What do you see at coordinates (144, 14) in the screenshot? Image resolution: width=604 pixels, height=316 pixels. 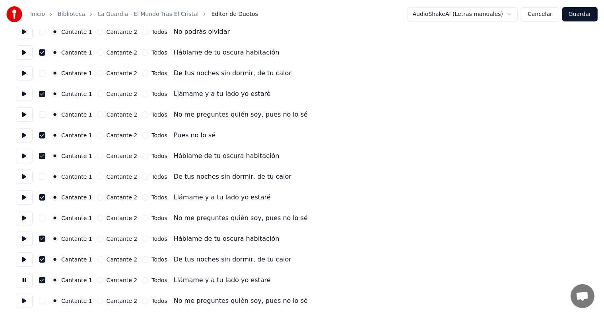 I see `nav: breadcrumb` at bounding box center [144, 14].